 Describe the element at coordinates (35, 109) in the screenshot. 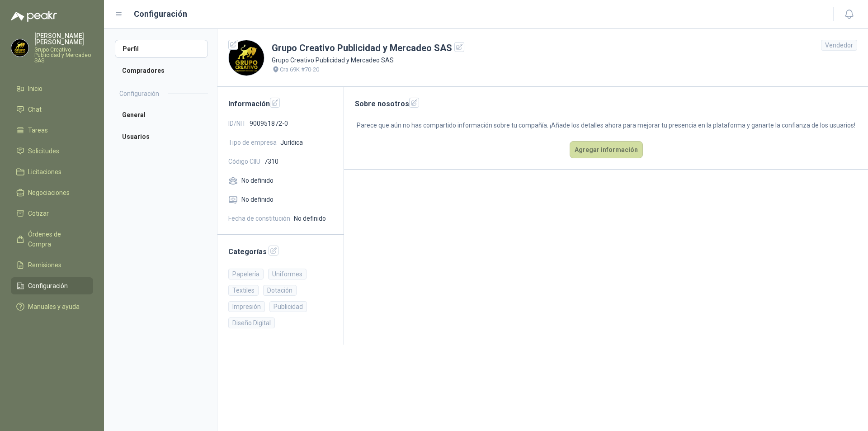

I see `span: Chat` at that location.